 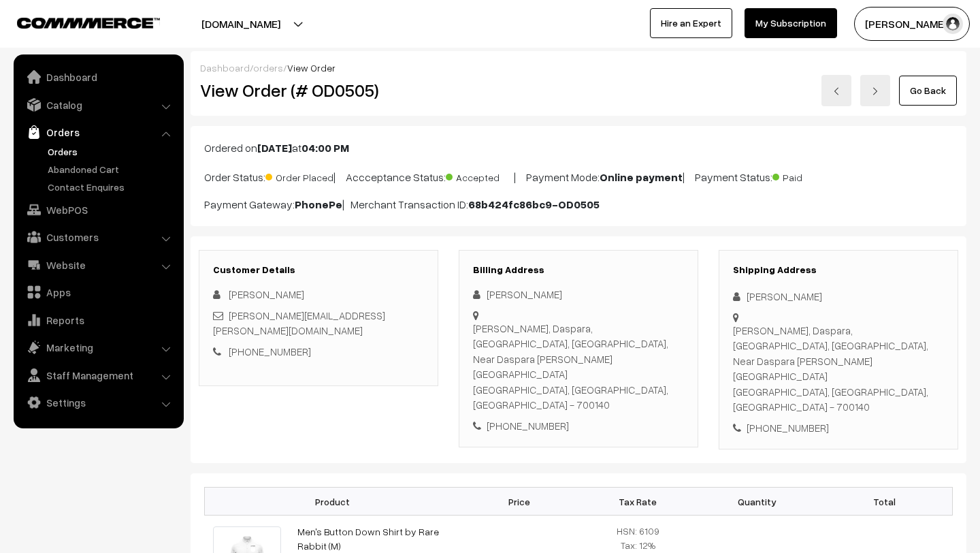 I want to click on a: Apps, so click(x=98, y=292).